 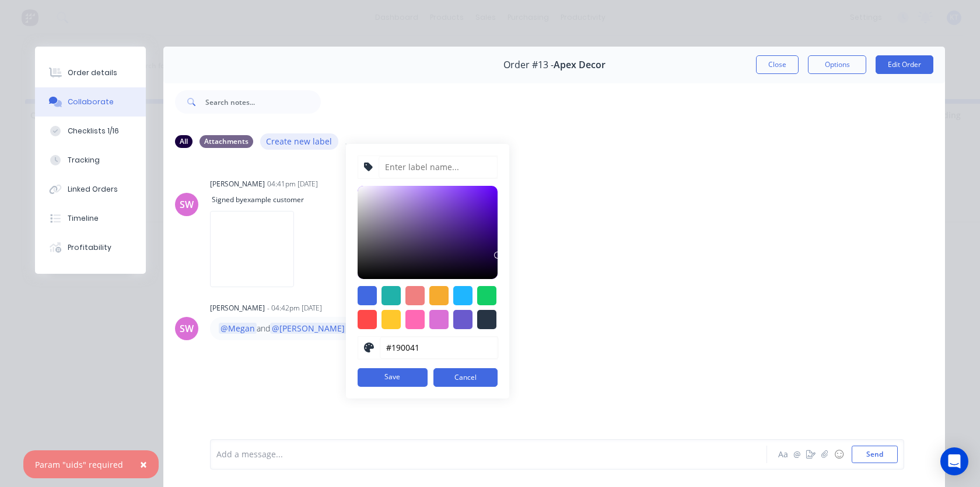 What do you see at coordinates (415, 296) in the screenshot?
I see `div: #f08080` at bounding box center [415, 296].